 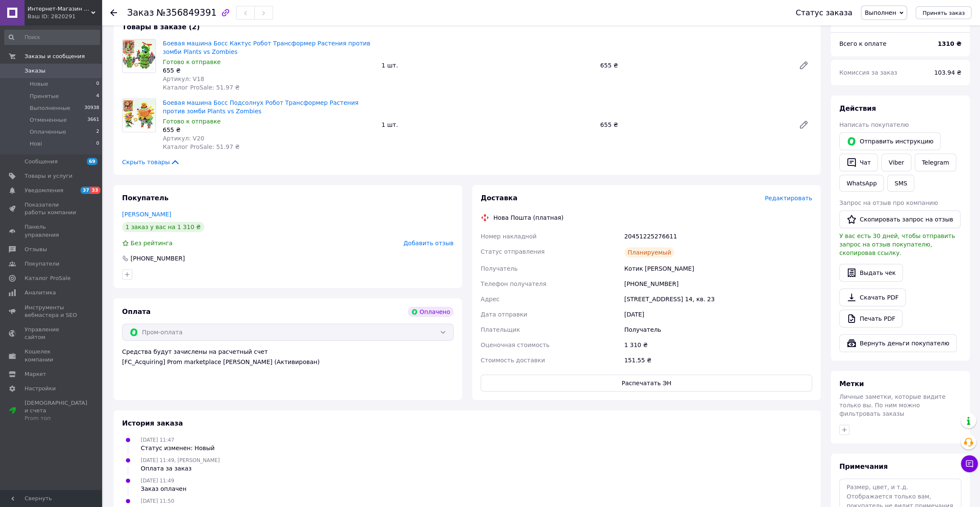 I want to click on span: Интернет-Магазин "BabyStronG", so click(x=59, y=9).